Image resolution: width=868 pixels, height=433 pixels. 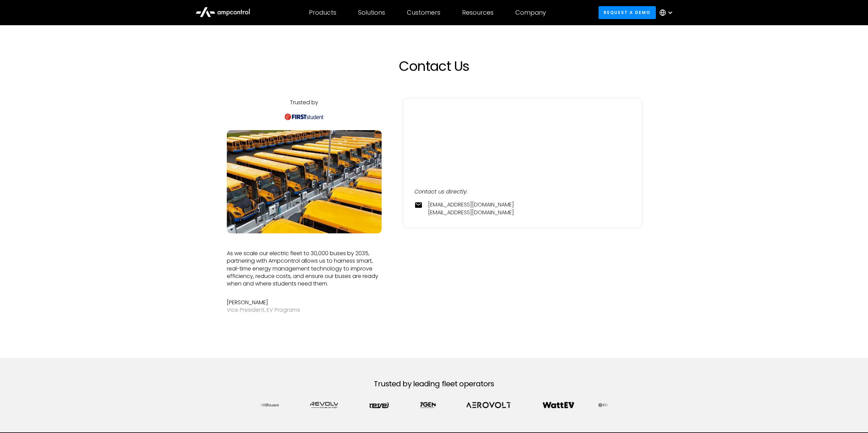 I want to click on a: Request a demo, so click(x=627, y=12).